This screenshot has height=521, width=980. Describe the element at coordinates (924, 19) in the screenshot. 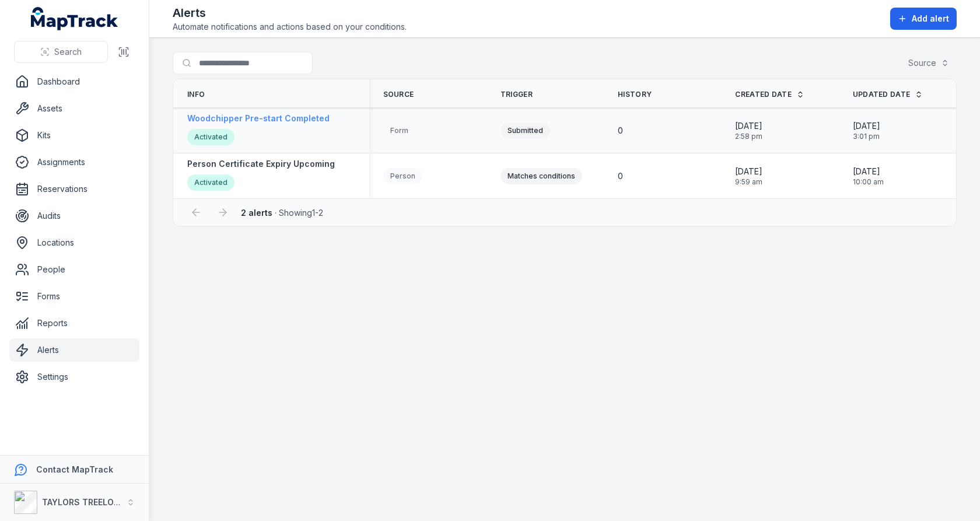

I see `button: Add alert` at that location.